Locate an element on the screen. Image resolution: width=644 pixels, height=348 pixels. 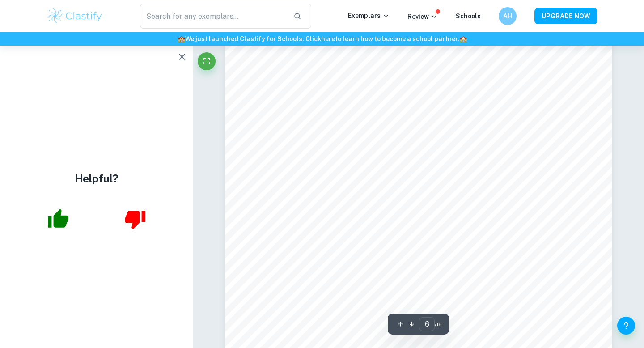
button: AH is located at coordinates (507, 16).